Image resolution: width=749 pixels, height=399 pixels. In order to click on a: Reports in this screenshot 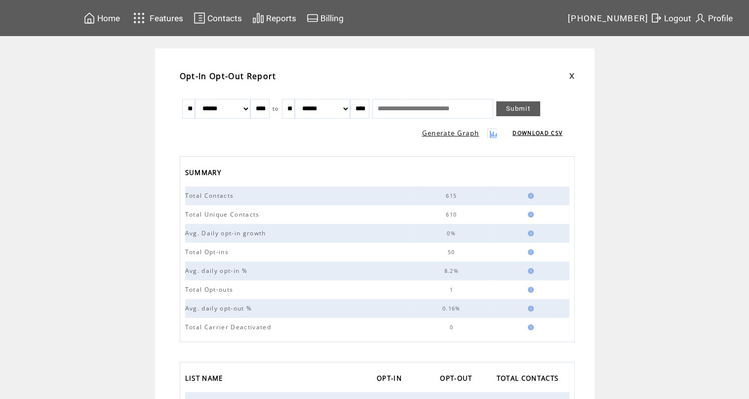, I will do `click(274, 18)`.